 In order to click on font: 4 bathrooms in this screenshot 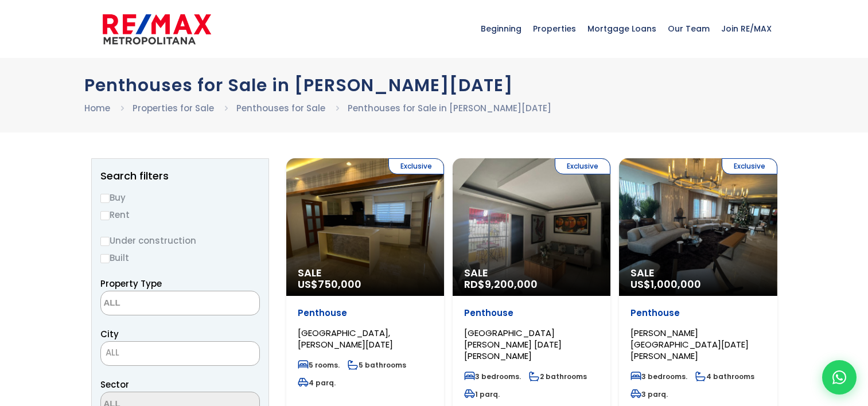, I will do `click(730, 377)`.